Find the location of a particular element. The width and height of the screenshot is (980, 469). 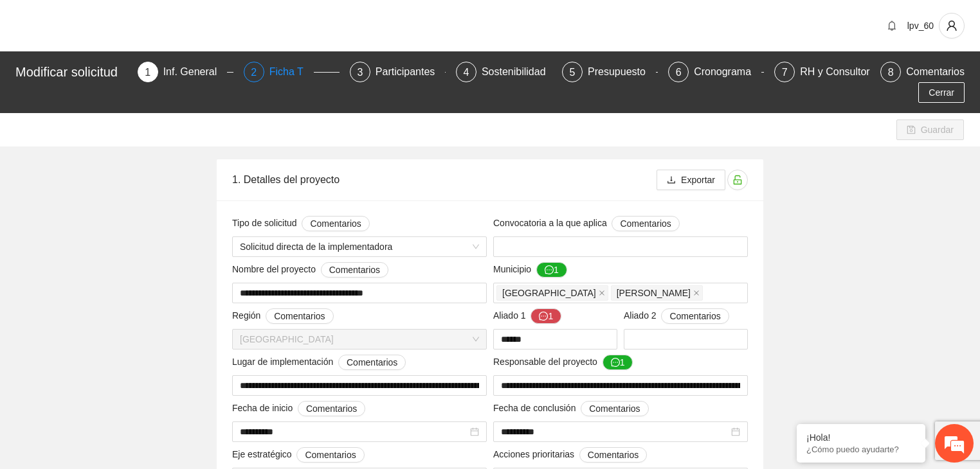

span: Acciones prioritarias is located at coordinates (569, 454).